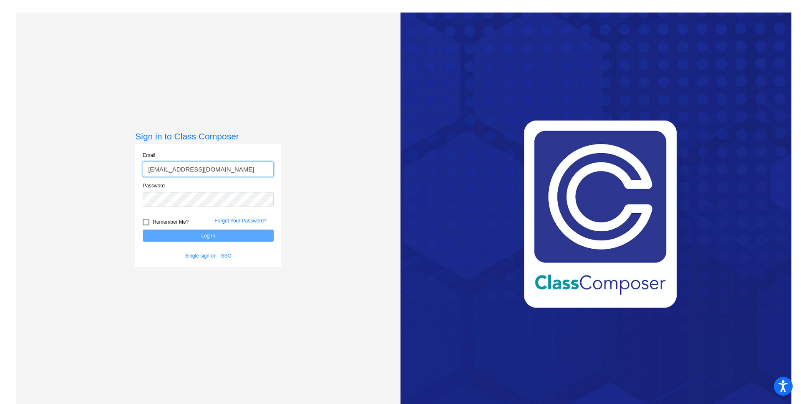 The image size is (801, 404). Describe the element at coordinates (171, 222) in the screenshot. I see `span: Remember Me?` at that location.